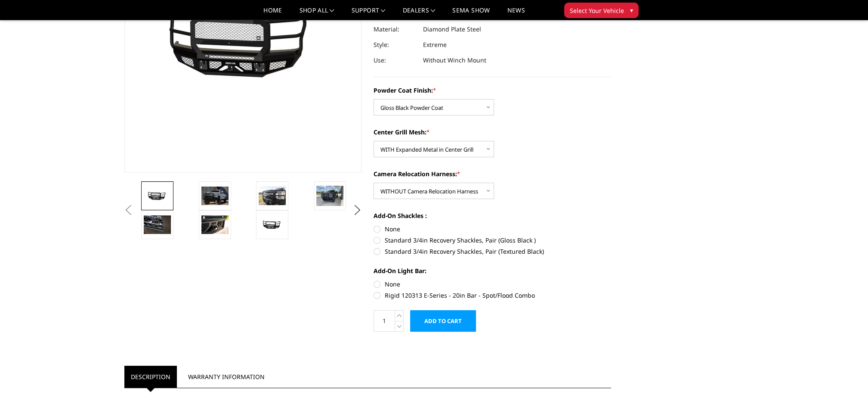 Image resolution: width=868 pixels, height=417 pixels. What do you see at coordinates (492, 271) in the screenshot?
I see `label: Add-On Light Bar:` at bounding box center [492, 271].